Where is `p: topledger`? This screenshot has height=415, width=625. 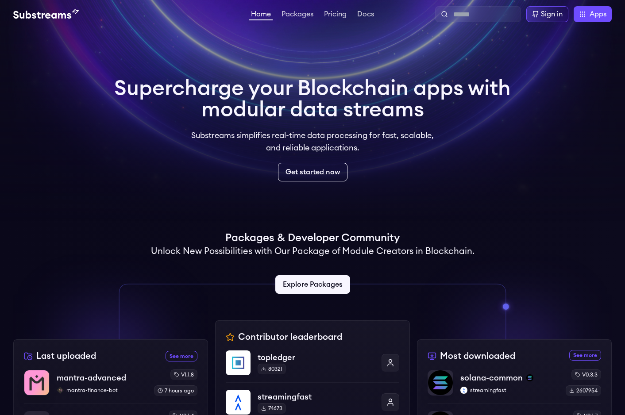 p: topledger is located at coordinates (316, 358).